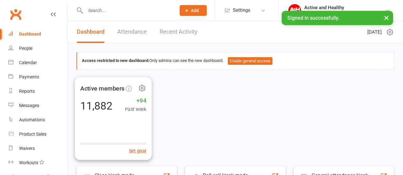 The width and height of the screenshot is (403, 175). I want to click on div: Only admins can see the new dashboard., so click(235, 61).